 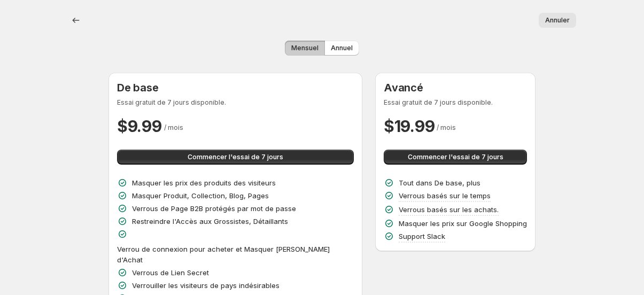 What do you see at coordinates (139, 126) in the screenshot?
I see `h2: $ 9.99` at bounding box center [139, 126].